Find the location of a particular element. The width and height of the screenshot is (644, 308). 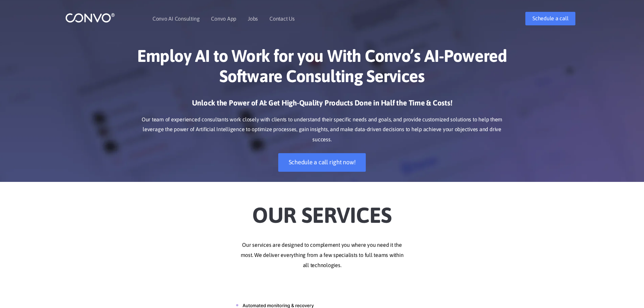

a: Contact Us is located at coordinates (282, 19).